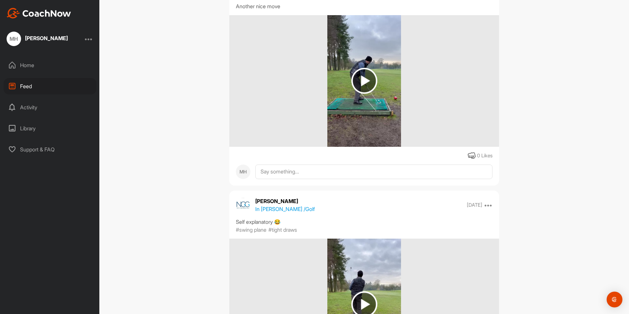  What do you see at coordinates (364, 81) in the screenshot?
I see `img: media` at bounding box center [364, 81].